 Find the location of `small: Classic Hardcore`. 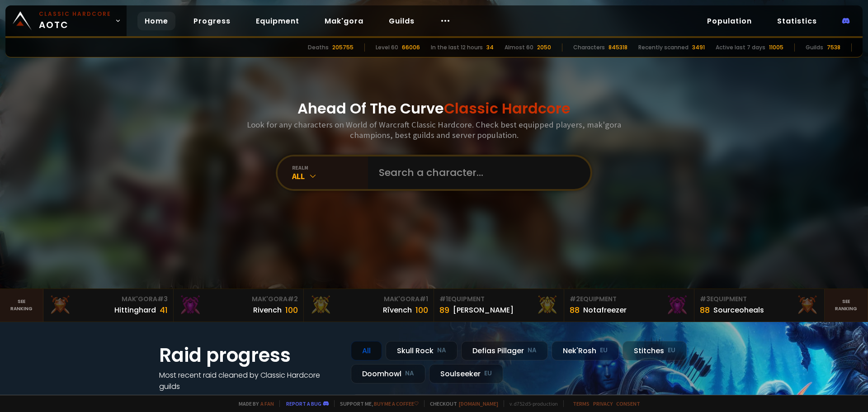

small: Classic Hardcore is located at coordinates (75, 14).